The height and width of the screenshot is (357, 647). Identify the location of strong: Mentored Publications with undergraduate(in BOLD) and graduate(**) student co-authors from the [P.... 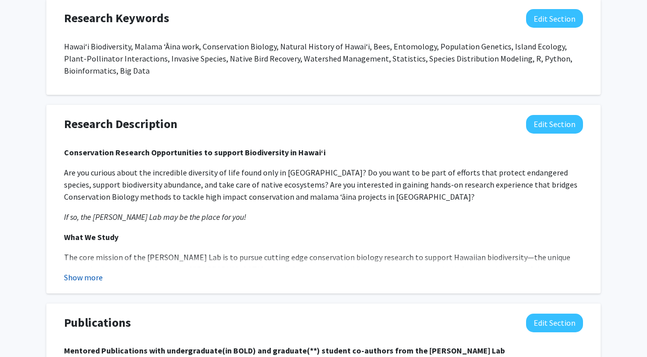
(284, 350).